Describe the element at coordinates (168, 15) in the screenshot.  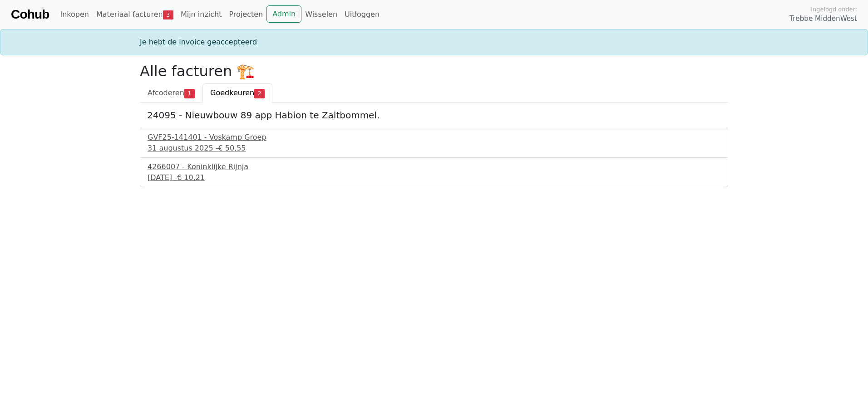
I see `span: 3` at that location.